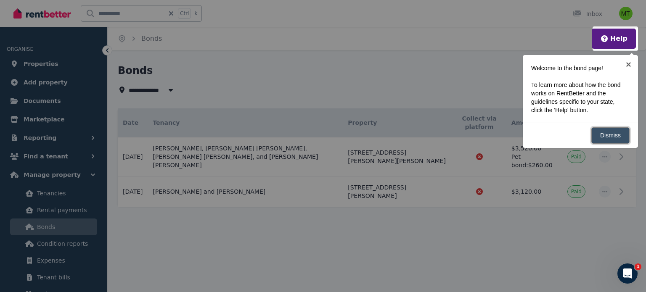  I want to click on button: Help, so click(614, 39).